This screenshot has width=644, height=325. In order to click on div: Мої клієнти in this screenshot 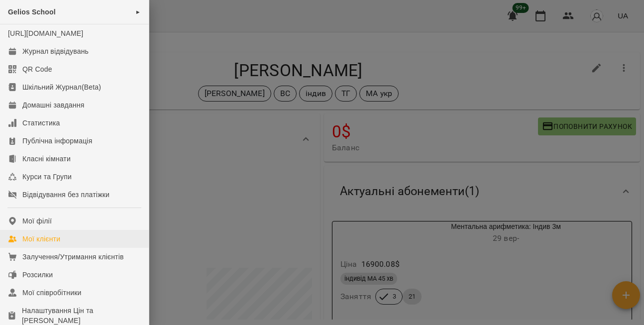, I will do `click(41, 239)`.